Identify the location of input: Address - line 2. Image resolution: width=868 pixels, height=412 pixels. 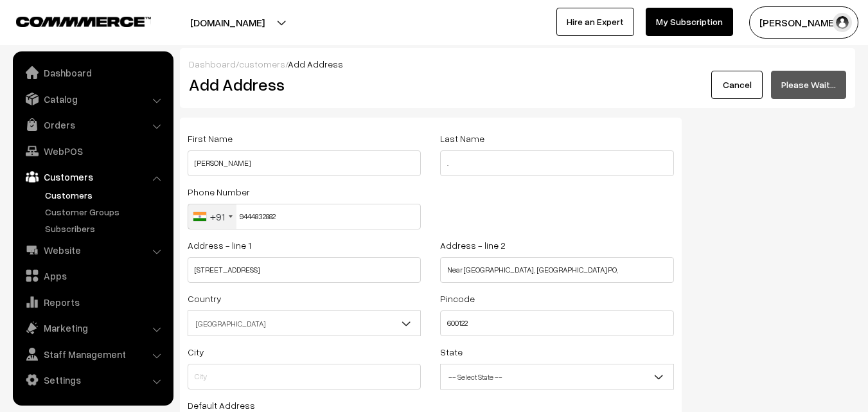
(556, 270).